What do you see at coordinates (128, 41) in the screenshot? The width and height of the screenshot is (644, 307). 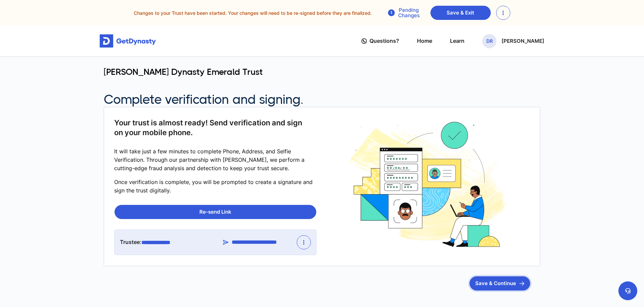 I see `img: Get started for free with Dynasty Trust Company` at bounding box center [128, 41].